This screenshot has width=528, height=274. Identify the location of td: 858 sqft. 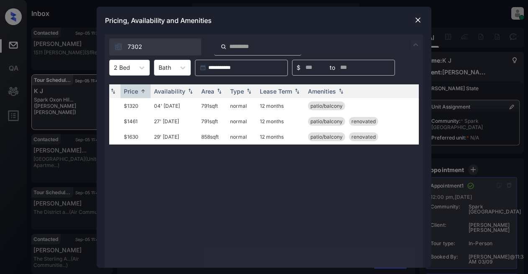
(212, 137).